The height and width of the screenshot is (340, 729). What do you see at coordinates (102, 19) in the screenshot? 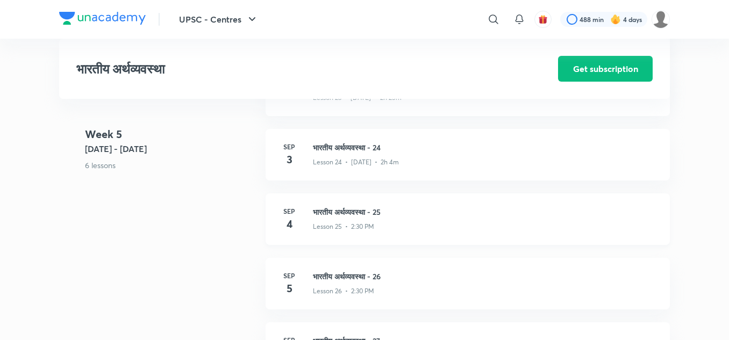
I see `a: Company Logo` at bounding box center [102, 19].